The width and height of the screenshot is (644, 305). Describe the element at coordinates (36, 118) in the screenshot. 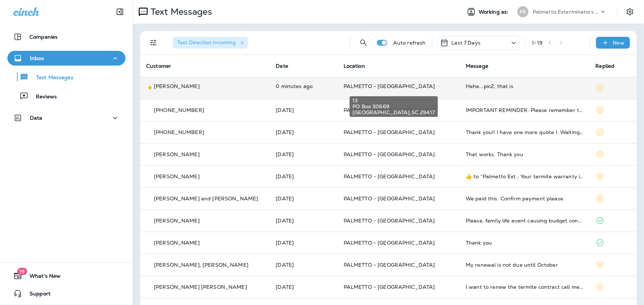

I see `p: Data` at that location.